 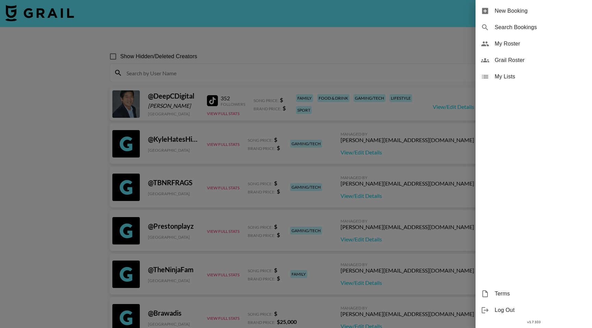 I want to click on span: My Lists, so click(x=540, y=77).